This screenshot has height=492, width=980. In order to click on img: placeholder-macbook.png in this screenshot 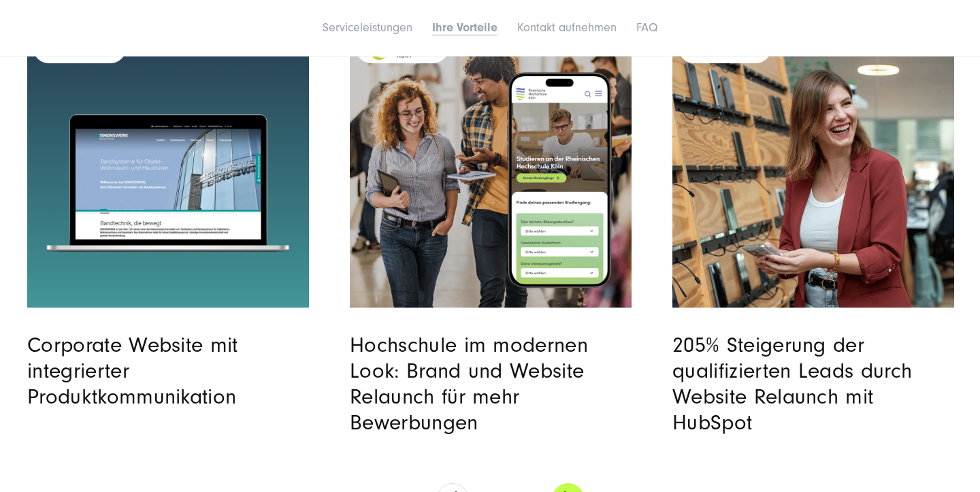, I will do `click(168, 183)`.